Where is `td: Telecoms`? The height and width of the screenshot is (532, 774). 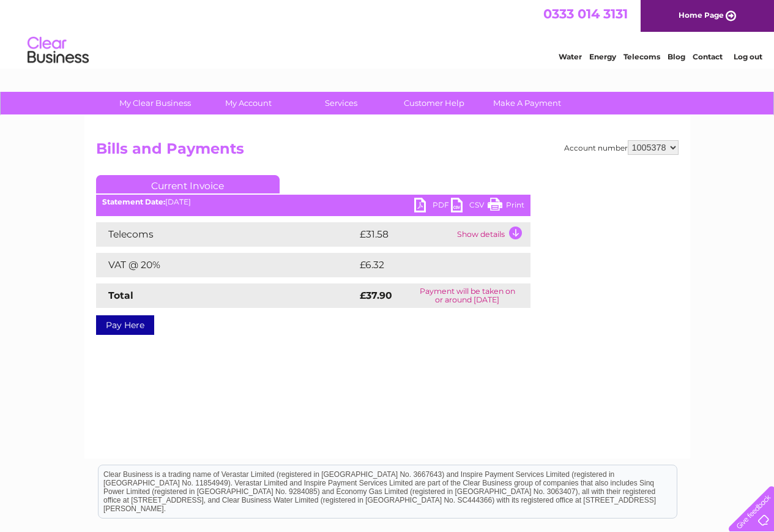
td: Telecoms is located at coordinates (226, 235).